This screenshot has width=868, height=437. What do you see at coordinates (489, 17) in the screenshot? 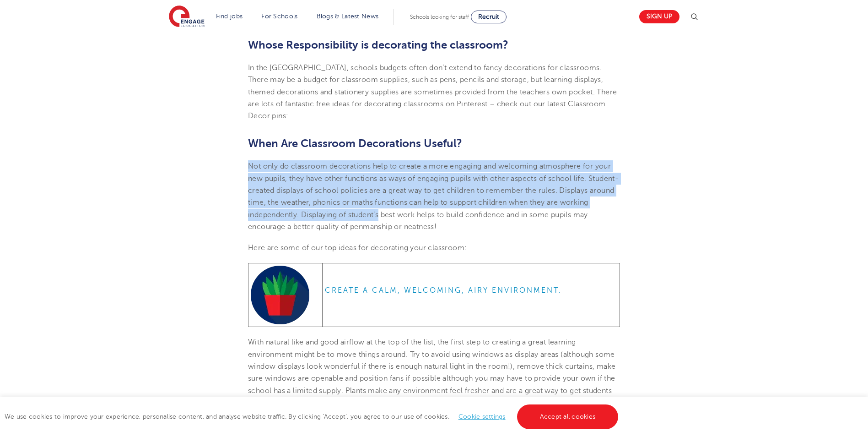
I see `span: Recruit` at bounding box center [489, 17].